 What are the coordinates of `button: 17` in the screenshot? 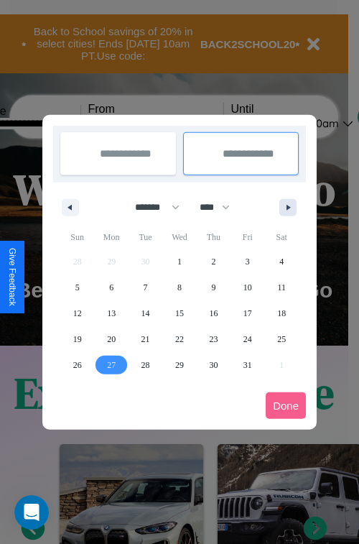 It's located at (247, 313).